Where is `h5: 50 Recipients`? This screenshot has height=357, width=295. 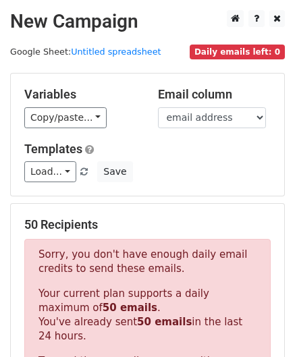
h5: 50 Recipients is located at coordinates (147, 225).